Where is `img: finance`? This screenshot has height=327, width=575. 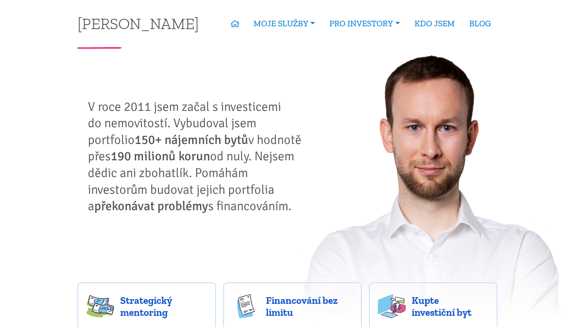 img: finance is located at coordinates (246, 306).